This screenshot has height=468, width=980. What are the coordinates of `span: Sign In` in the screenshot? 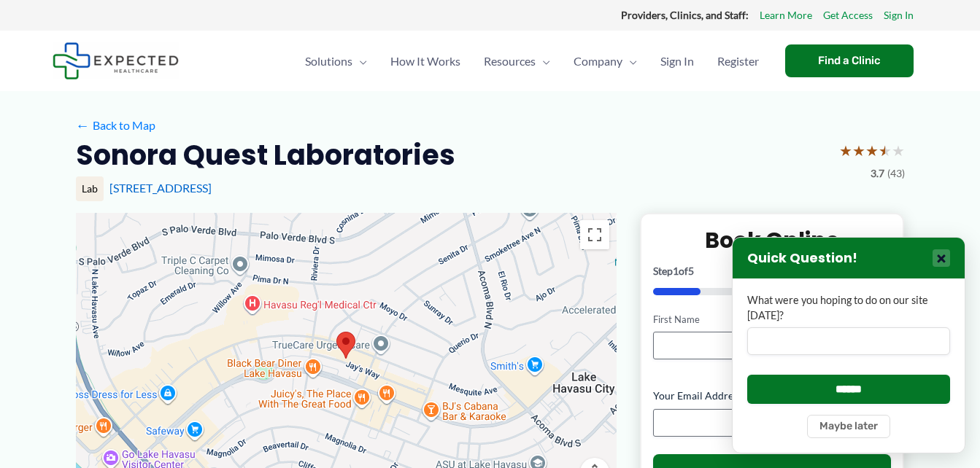 It's located at (677, 61).